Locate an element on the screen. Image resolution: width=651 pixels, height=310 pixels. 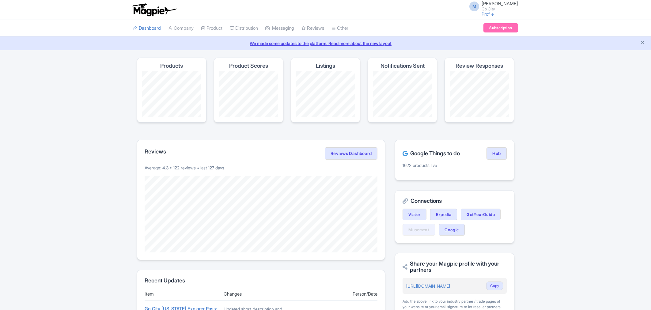
a: We made some updates to the platform. Read more about the new layout is located at coordinates (325, 43).